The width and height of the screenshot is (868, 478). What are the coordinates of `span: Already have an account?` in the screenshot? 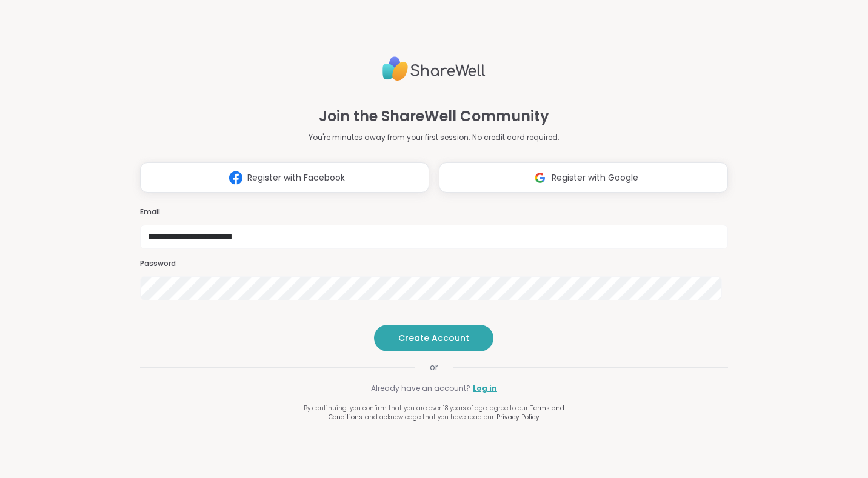 It's located at (421, 388).